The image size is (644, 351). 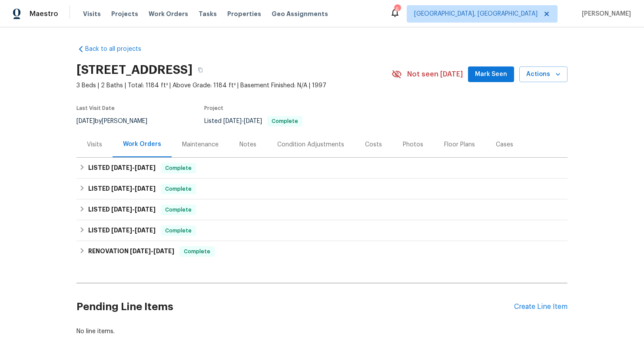 I want to click on div: Notes, so click(x=248, y=145).